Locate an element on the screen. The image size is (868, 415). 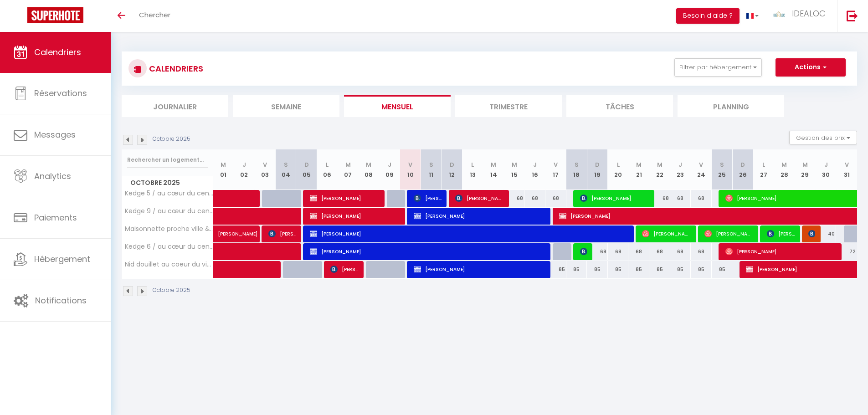
div: 40 is located at coordinates (826, 234).